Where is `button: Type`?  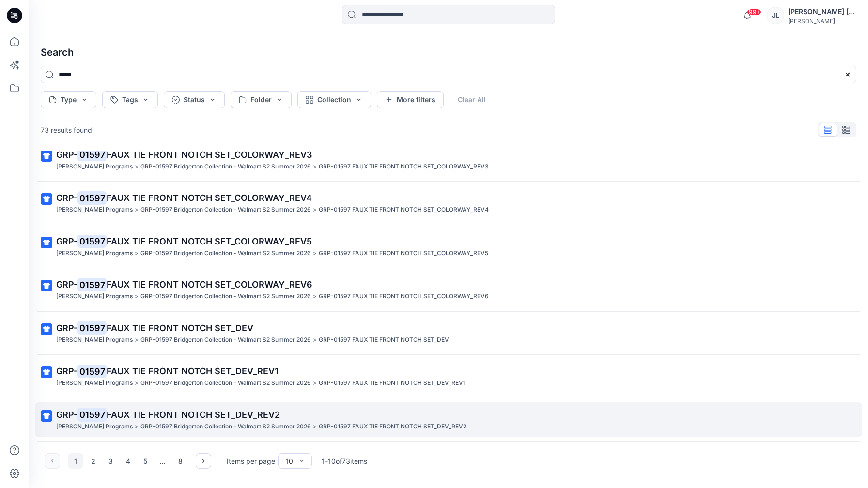
button: Type is located at coordinates (68, 100).